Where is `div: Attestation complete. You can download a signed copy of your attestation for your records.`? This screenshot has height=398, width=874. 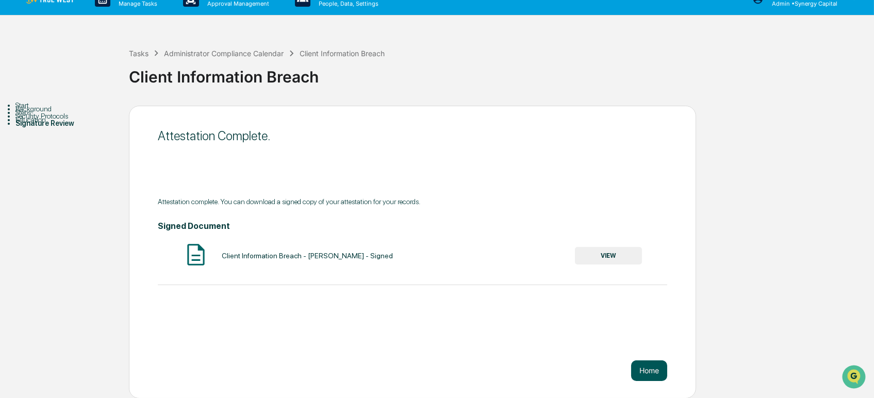 div: Attestation complete. You can download a signed copy of your attestation for your records. is located at coordinates (412, 202).